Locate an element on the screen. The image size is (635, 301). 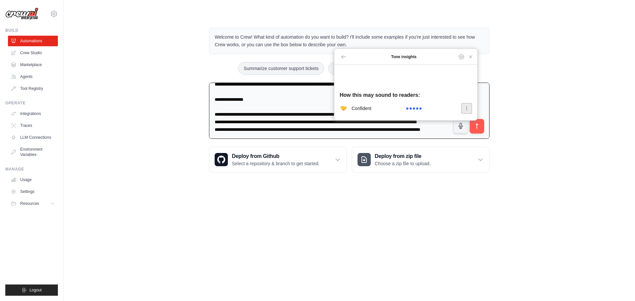
a: Automations is located at coordinates (33, 41).